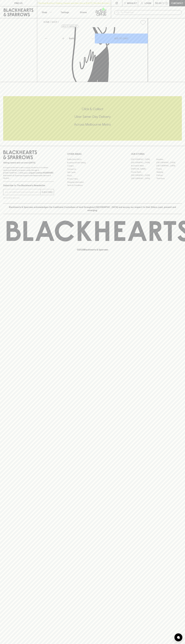 The height and width of the screenshot is (644, 185). I want to click on a: Shipping Information, so click(92, 182).